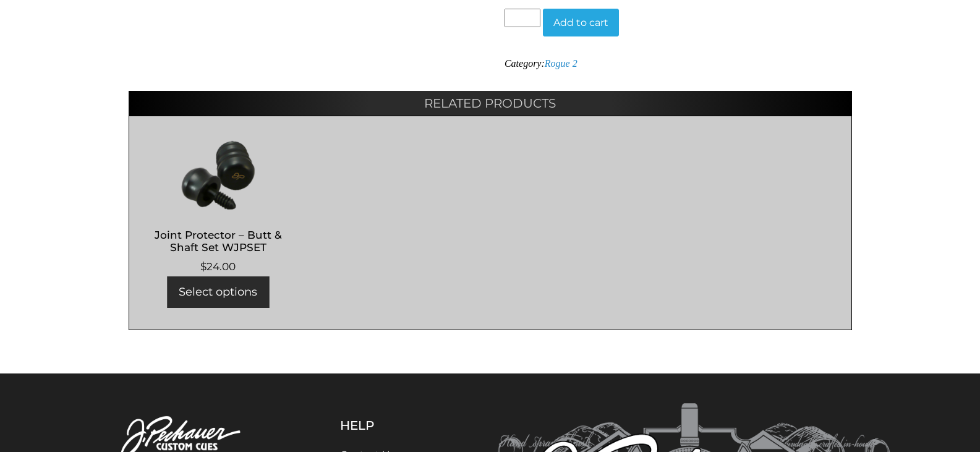 This screenshot has width=980, height=452. Describe the element at coordinates (218, 241) in the screenshot. I see `h2: Joint Protector – Butt & Shaft Set WJPSET` at that location.